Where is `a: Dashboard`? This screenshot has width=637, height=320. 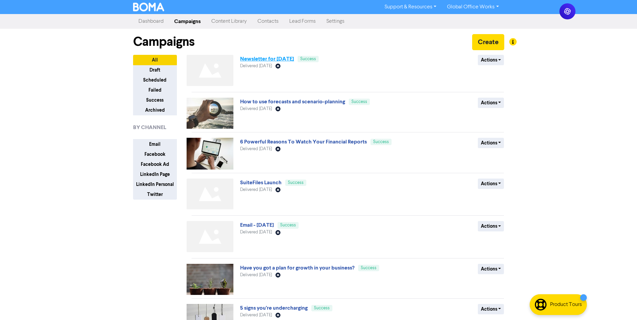
a: Dashboard is located at coordinates (151, 21).